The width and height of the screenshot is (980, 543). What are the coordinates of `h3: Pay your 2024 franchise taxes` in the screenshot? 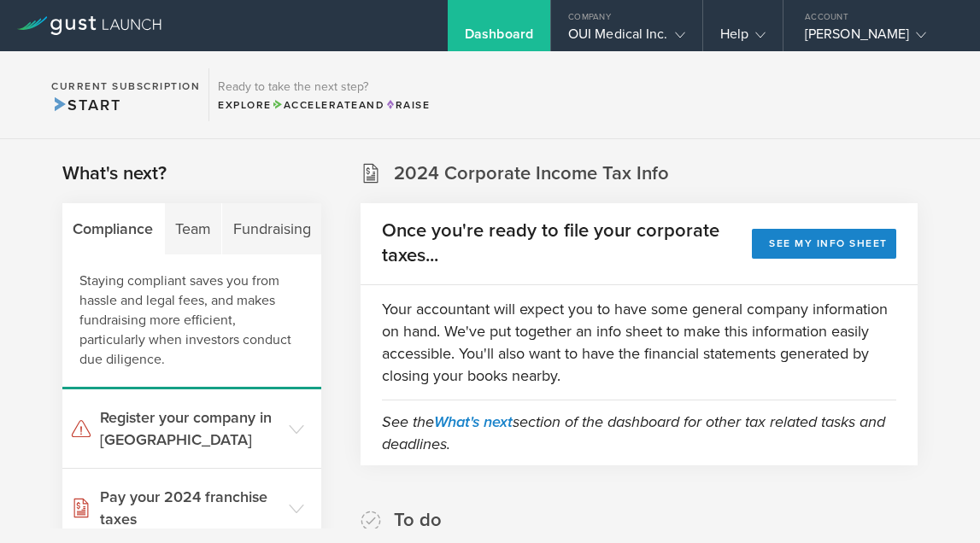 It's located at (190, 508).